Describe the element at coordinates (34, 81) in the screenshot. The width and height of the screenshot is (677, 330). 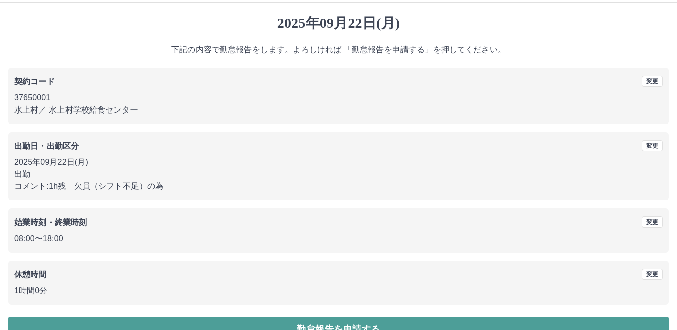
I see `b: 契約コード` at that location.